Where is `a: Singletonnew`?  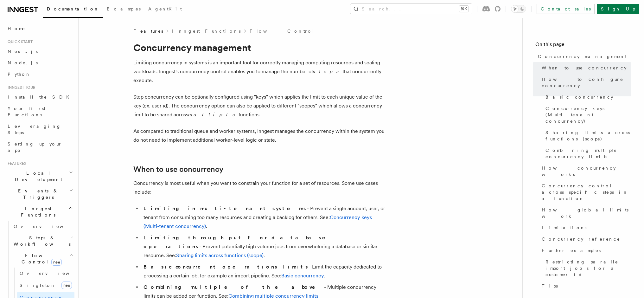
a: Singletonnew is located at coordinates (45, 285).